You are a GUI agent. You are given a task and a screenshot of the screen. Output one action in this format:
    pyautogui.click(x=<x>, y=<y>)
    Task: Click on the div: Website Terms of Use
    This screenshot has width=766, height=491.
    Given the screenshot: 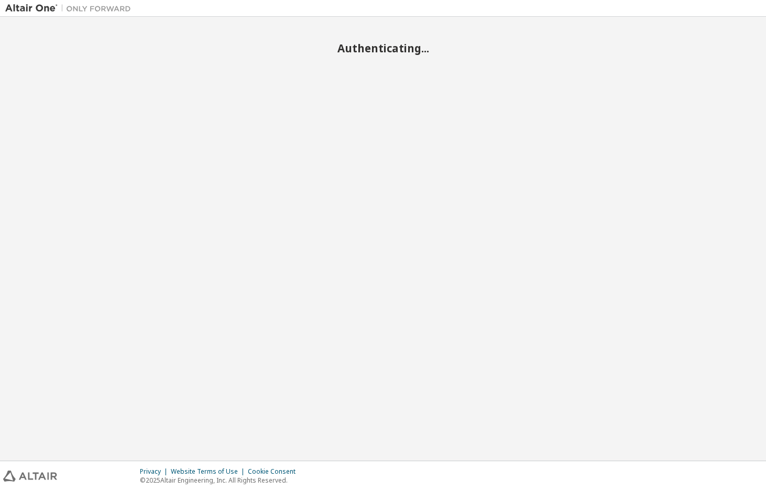 What is the action you would take?
    pyautogui.click(x=209, y=472)
    